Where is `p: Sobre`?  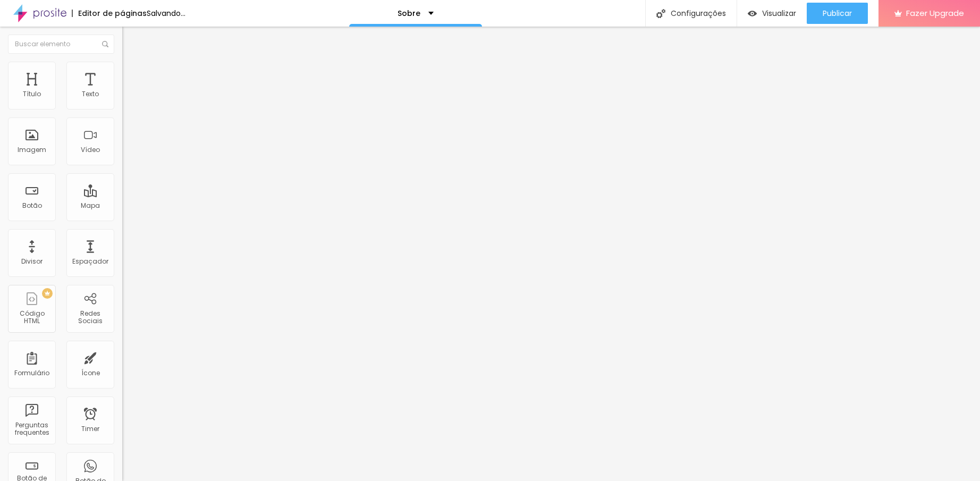 p: Sobre is located at coordinates (408, 13).